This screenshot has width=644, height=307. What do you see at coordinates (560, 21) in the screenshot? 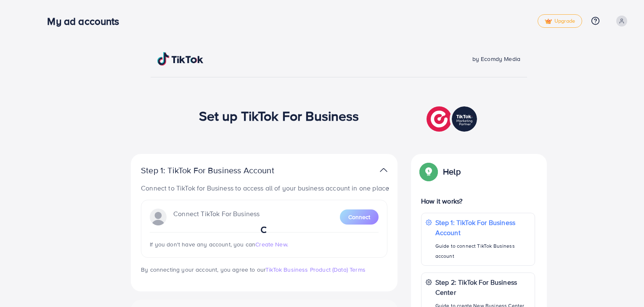
I see `a: tickUpgrade` at bounding box center [560, 21].